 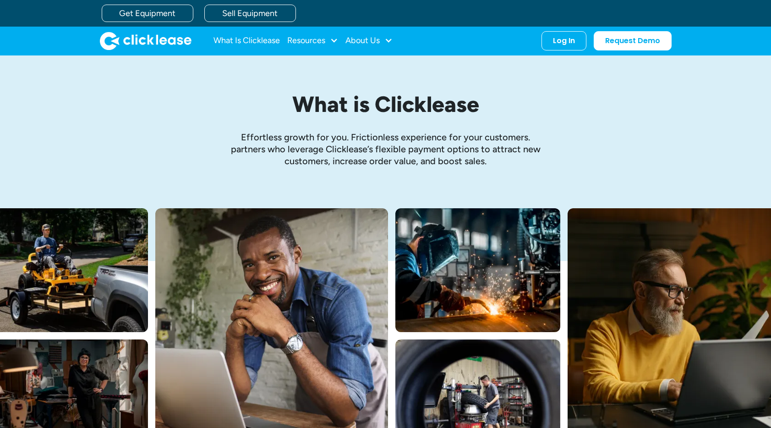 What do you see at coordinates (386, 104) in the screenshot?
I see `h1: What is Clicklease` at bounding box center [386, 104].